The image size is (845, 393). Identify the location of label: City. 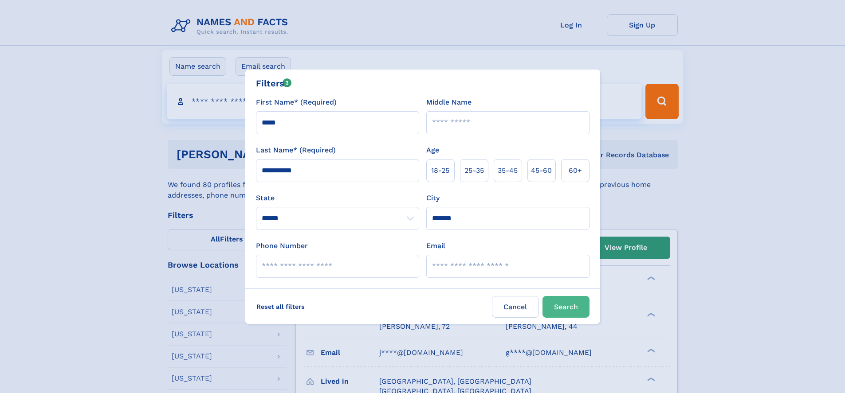
(433, 198).